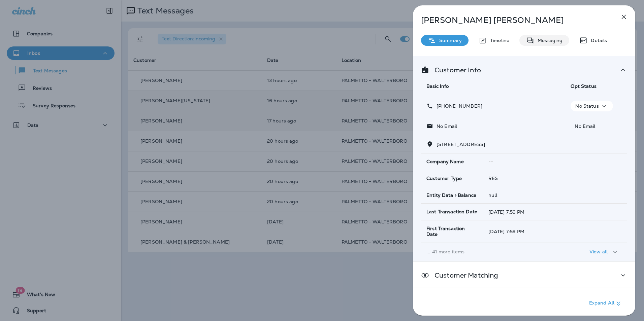 The width and height of the screenshot is (644, 321). What do you see at coordinates (548, 41) in the screenshot?
I see `p: Messaging` at bounding box center [548, 41].